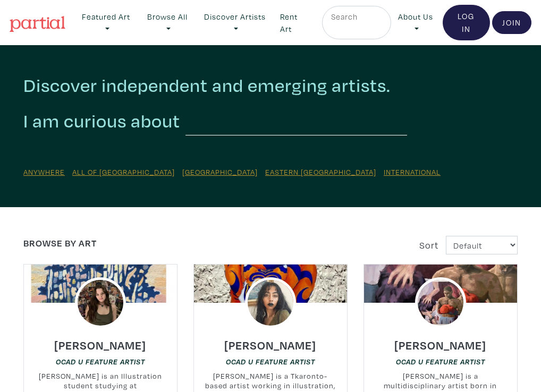  Describe the element at coordinates (106, 23) in the screenshot. I see `a: Featured Art` at that location.